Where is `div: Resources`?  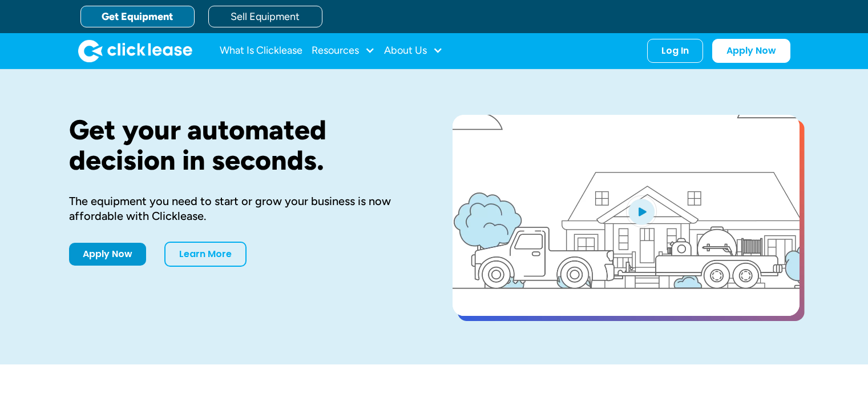
div: Resources is located at coordinates (343, 51).